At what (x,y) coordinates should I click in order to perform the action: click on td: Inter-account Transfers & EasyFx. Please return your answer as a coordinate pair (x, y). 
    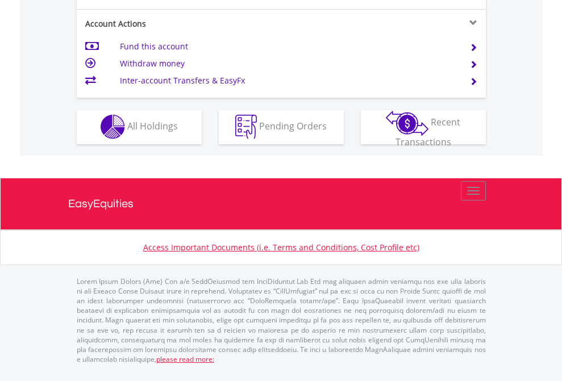
    Looking at the image, I should click on (288, 81).